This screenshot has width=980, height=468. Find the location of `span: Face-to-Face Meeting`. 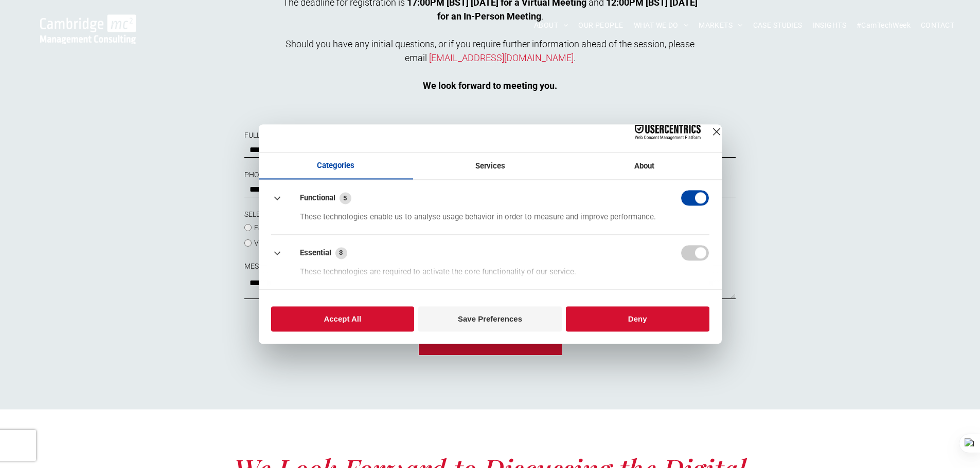

span: Face-to-Face Meeting is located at coordinates (288, 228).